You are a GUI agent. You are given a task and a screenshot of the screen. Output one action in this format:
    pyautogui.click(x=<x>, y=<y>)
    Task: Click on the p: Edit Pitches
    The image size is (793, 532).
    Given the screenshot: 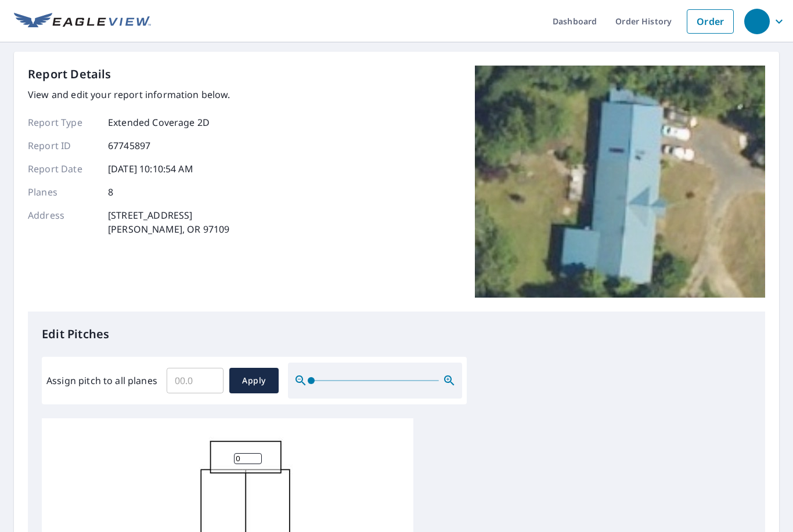 What is the action you would take?
    pyautogui.click(x=396, y=334)
    